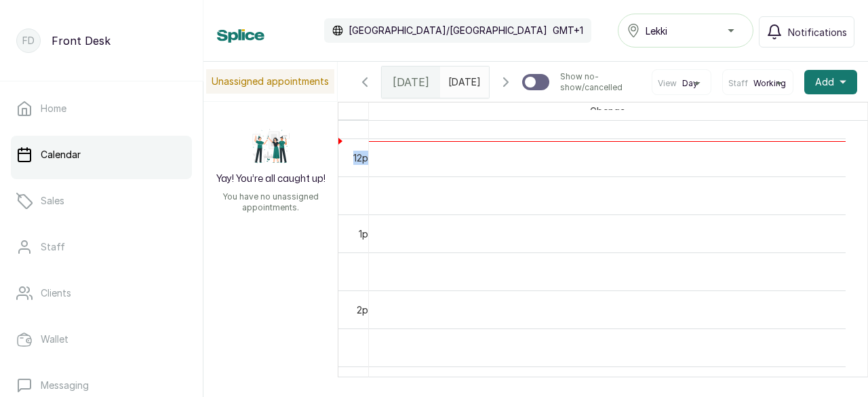 This screenshot has width=868, height=397. I want to click on p: Home, so click(53, 109).